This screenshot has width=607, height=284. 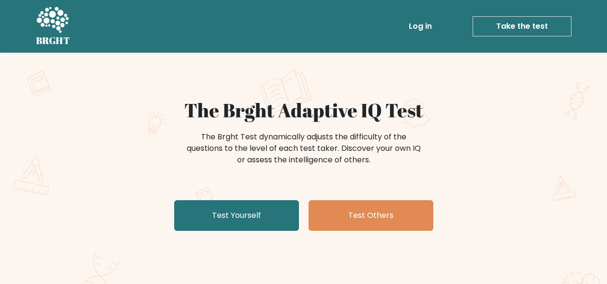 What do you see at coordinates (522, 26) in the screenshot?
I see `a: Take the test` at bounding box center [522, 26].